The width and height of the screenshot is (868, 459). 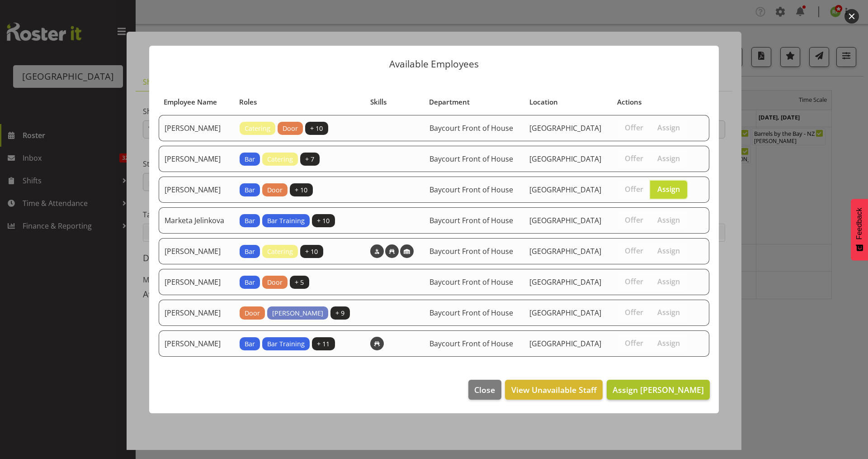 What do you see at coordinates (196, 220) in the screenshot?
I see `td: Marketa Jelinkova` at bounding box center [196, 220].